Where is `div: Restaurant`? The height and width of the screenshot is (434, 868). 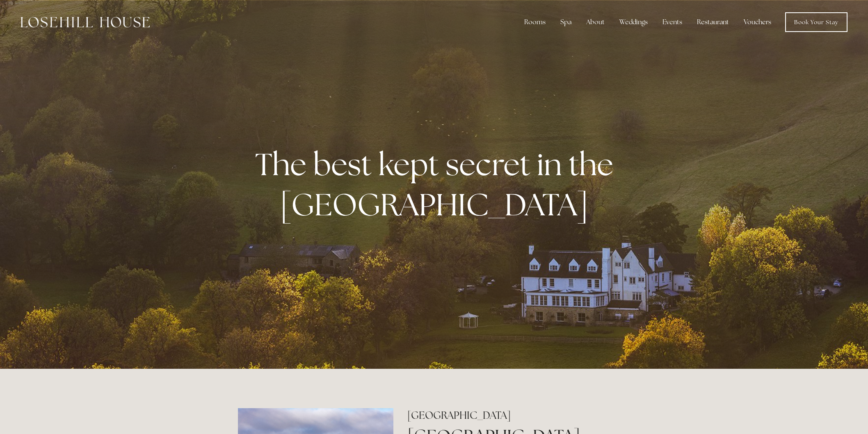 div: Restaurant is located at coordinates (713, 22).